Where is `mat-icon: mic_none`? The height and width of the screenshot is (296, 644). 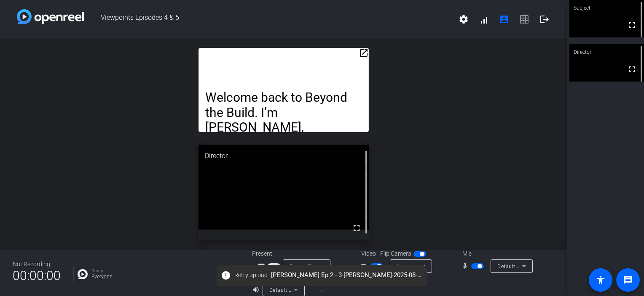
mat-icon: mic_none is located at coordinates (466, 266).